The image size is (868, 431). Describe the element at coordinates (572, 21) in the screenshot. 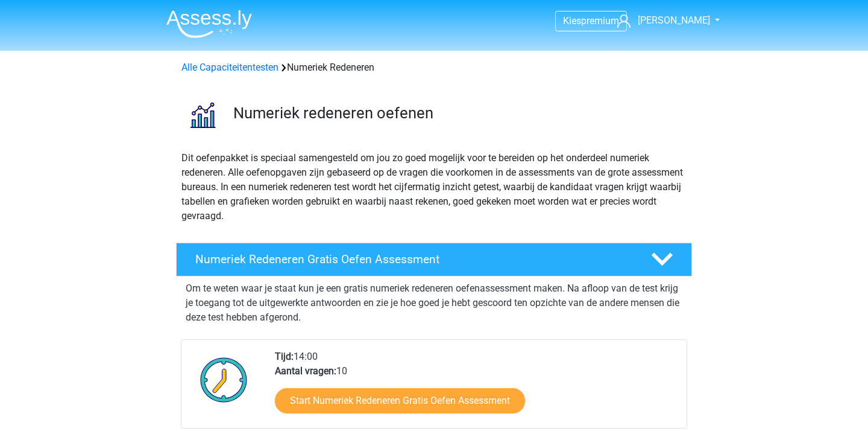

I see `span: Kies` at that location.